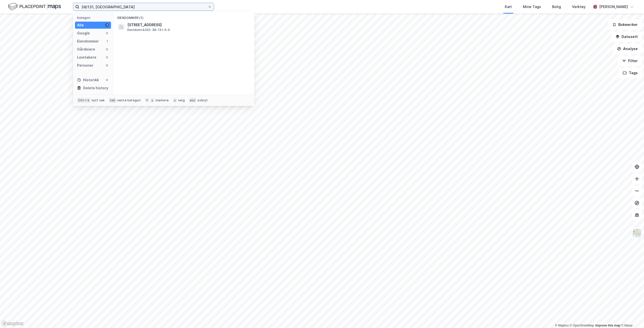 The width and height of the screenshot is (644, 328). Describe the element at coordinates (144, 7) in the screenshot. I see `input: Søk på adresse, matrikkel, gårdeiere, leietakere eller personer` at that location.